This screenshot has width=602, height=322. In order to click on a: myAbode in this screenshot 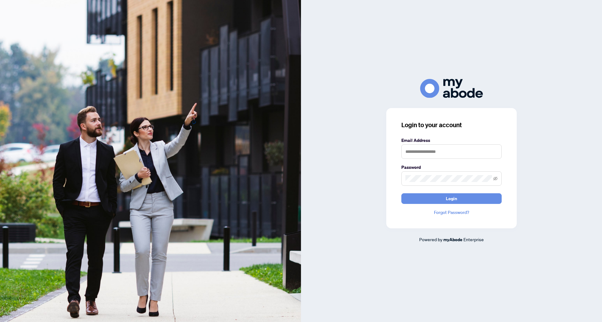, I will do `click(453, 240)`.